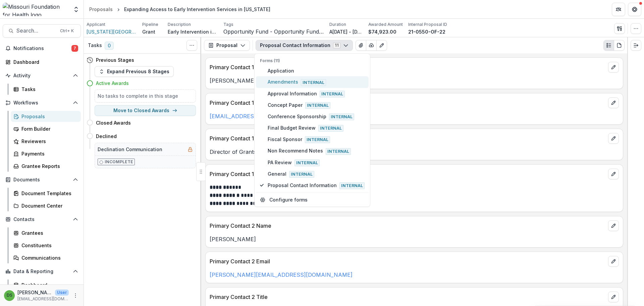 This screenshot has height=306, width=644. What do you see at coordinates (45, 245) in the screenshot?
I see `a: Constituents` at bounding box center [45, 245].